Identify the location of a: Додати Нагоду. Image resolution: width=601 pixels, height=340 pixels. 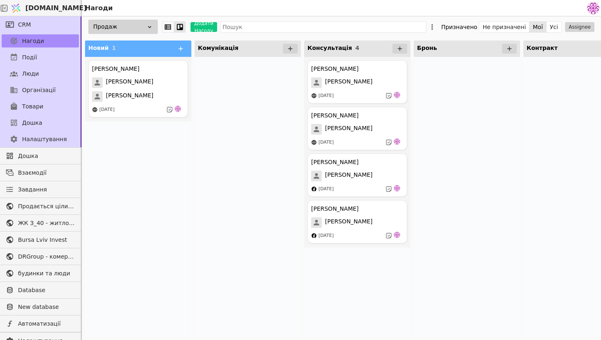
(201, 27).